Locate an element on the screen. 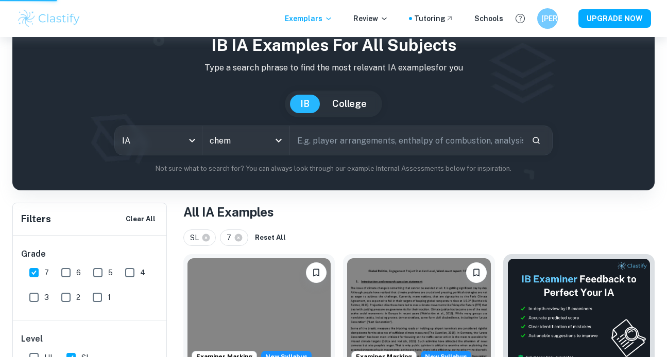 This screenshot has width=667, height=357. a: Clastify logo is located at coordinates (49, 19).